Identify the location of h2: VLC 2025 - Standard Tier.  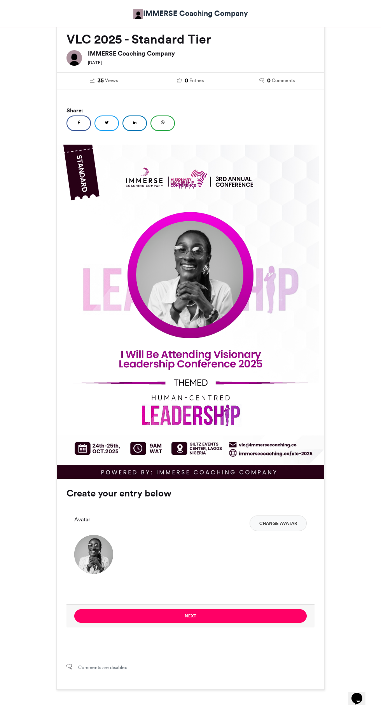
(191, 39).